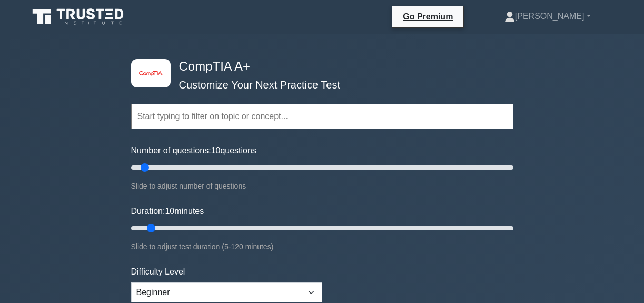 This screenshot has height=303, width=644. Describe the element at coordinates (322, 186) in the screenshot. I see `div: Slide to adjust number of questions` at that location.